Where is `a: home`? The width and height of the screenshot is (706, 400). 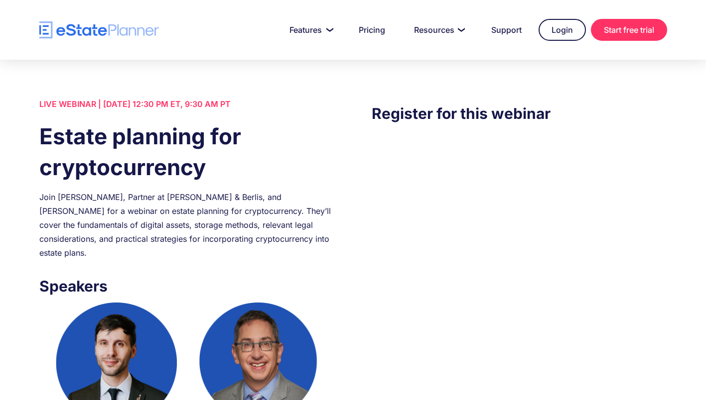
a: home is located at coordinates (99, 30).